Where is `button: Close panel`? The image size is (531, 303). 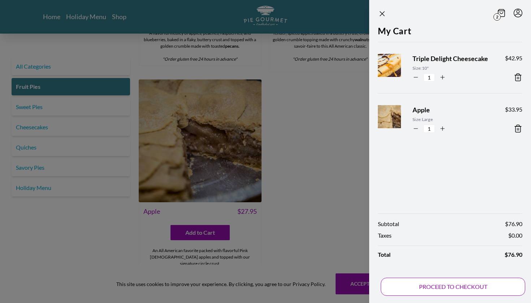 button: Close panel is located at coordinates (382, 14).